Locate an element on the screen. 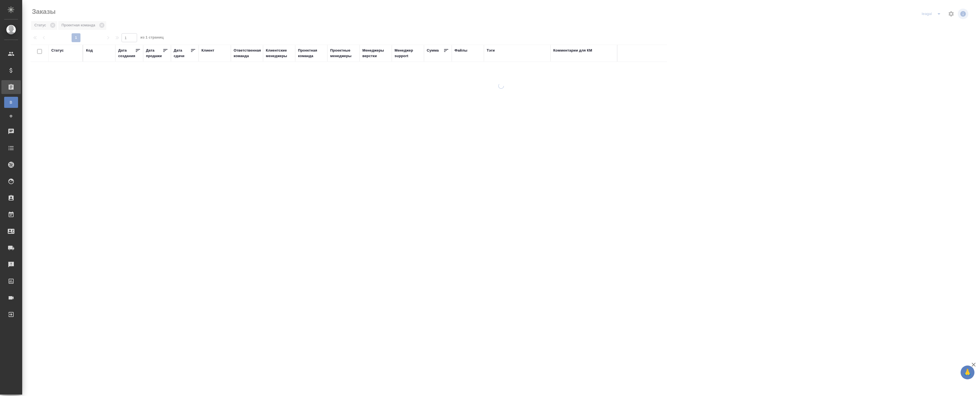  span: Ф is located at coordinates (11, 116).